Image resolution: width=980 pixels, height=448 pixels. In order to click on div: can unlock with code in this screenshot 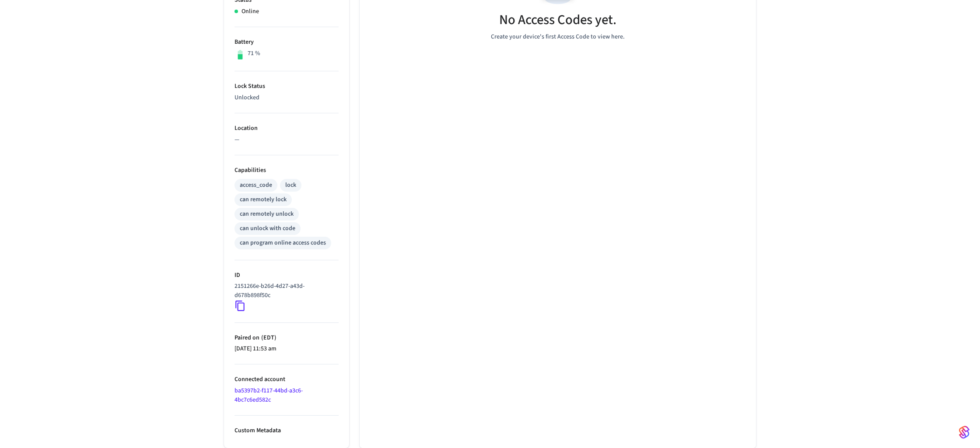, I will do `click(268, 228)`.